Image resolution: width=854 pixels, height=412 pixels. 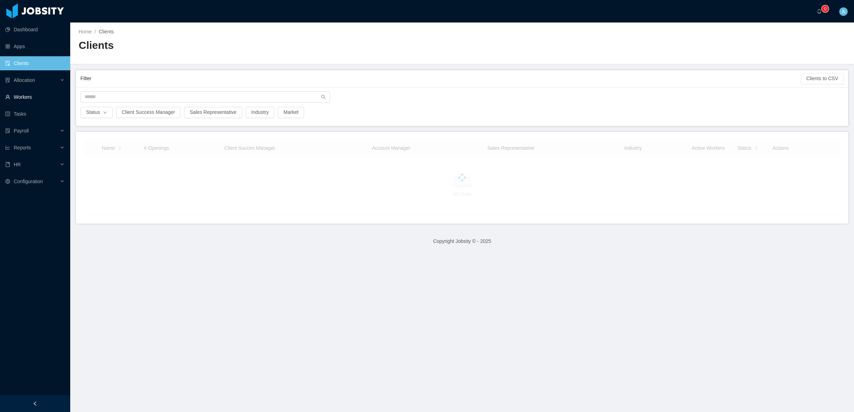 What do you see at coordinates (8, 148) in the screenshot?
I see `i: icon: line-chart` at bounding box center [8, 148].